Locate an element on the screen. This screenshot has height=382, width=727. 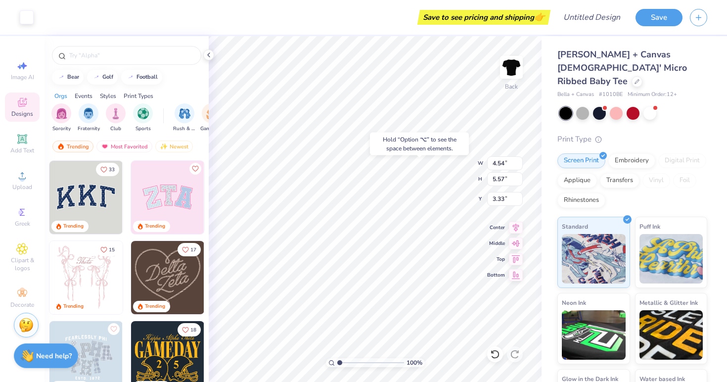
span: 18 is located at coordinates (193, 330).